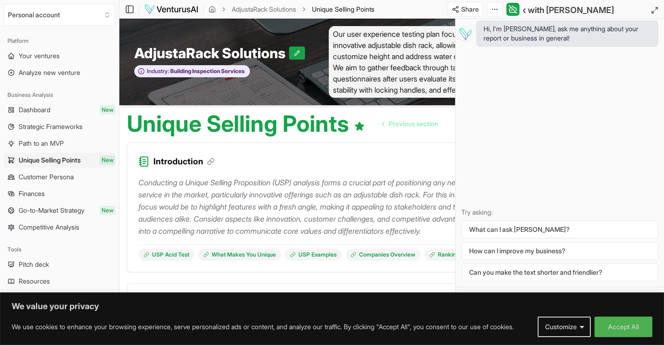 This screenshot has height=345, width=664. Describe the element at coordinates (39, 56) in the screenshot. I see `span: Your ventures` at that location.